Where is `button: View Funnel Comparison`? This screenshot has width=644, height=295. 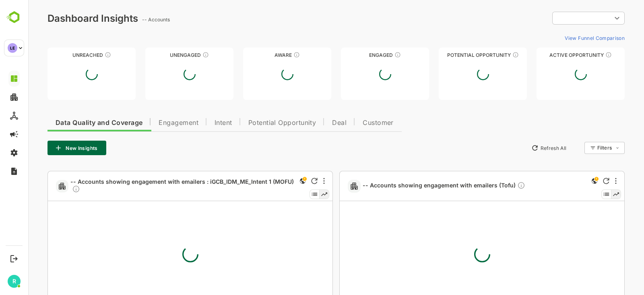
button: View Funnel Comparison is located at coordinates (565, 38).